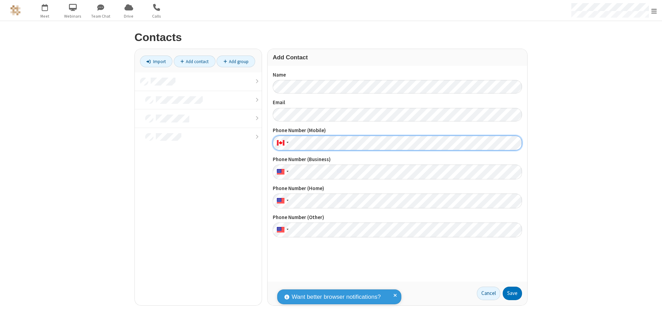 Image resolution: width=662 pixels, height=316 pixels. Describe the element at coordinates (157, 16) in the screenshot. I see `span: Calls` at that location.